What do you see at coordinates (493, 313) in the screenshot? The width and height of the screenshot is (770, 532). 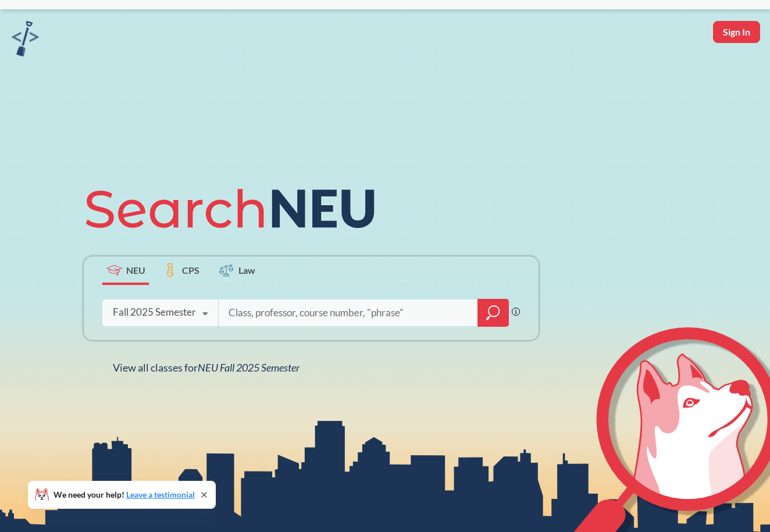 I see `svg: magnifying glass` at bounding box center [493, 313].